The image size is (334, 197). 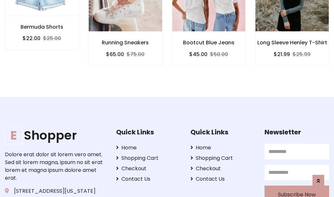 I want to click on h6: $65.00, so click(x=115, y=54).